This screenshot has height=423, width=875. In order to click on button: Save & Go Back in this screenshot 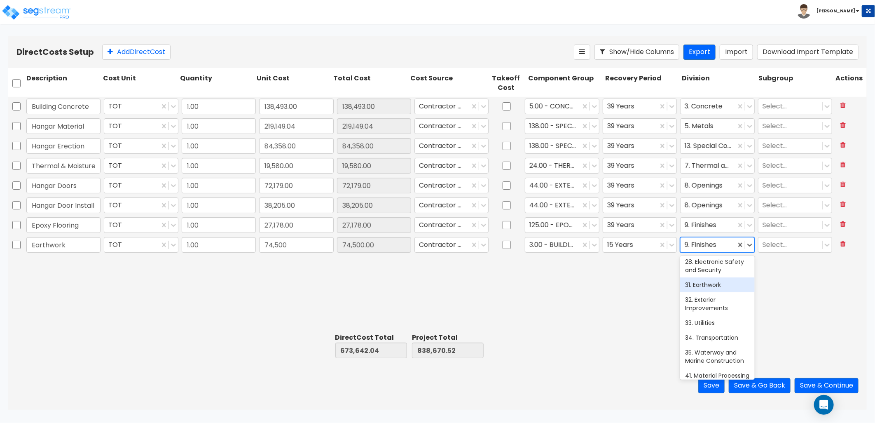, I will do `click(760, 385)`.